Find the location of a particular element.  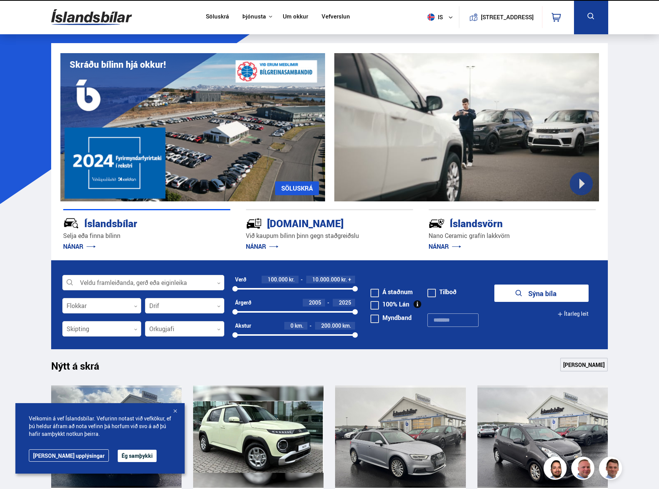

label: Myndband is located at coordinates (391, 317).